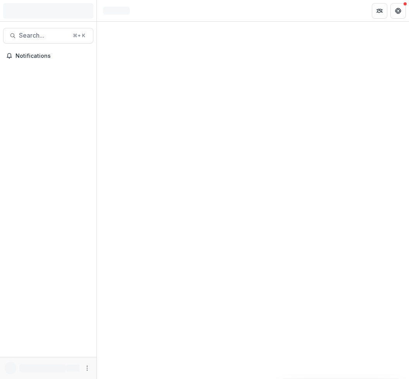  What do you see at coordinates (79, 36) in the screenshot?
I see `div: ⌘ + K` at bounding box center [79, 36].